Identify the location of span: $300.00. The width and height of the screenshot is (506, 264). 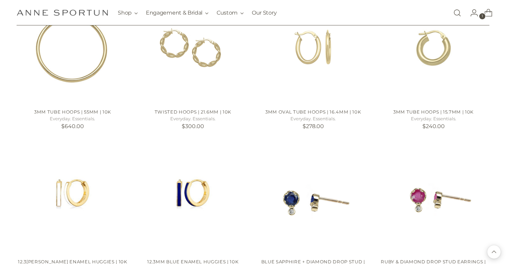
(193, 126).